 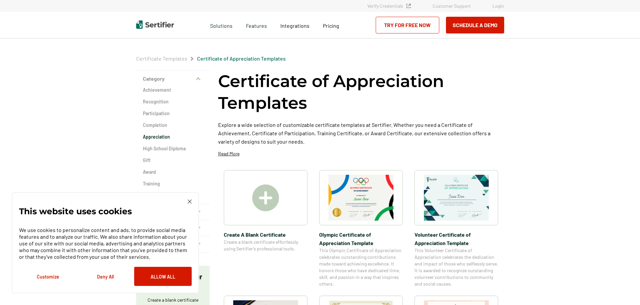 What do you see at coordinates (173, 172) in the screenshot?
I see `h2: Award` at bounding box center [173, 172].